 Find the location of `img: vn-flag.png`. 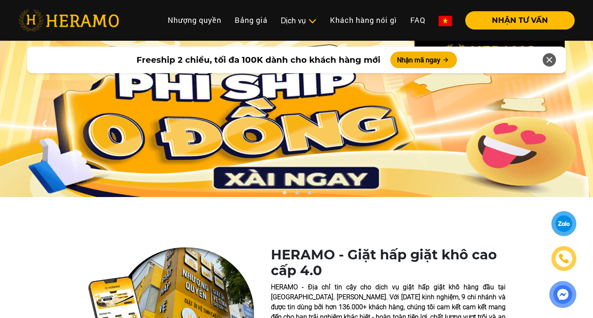

img: vn-flag.png is located at coordinates (445, 21).